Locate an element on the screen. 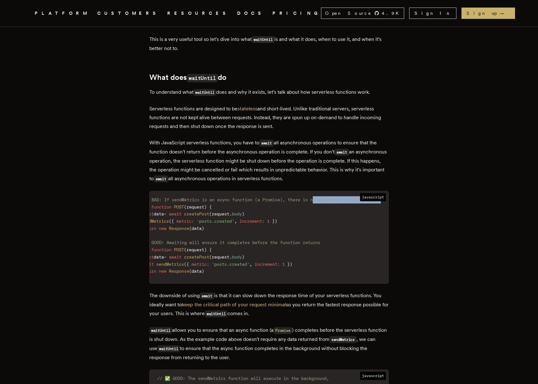  a: stateless is located at coordinates (247, 109).